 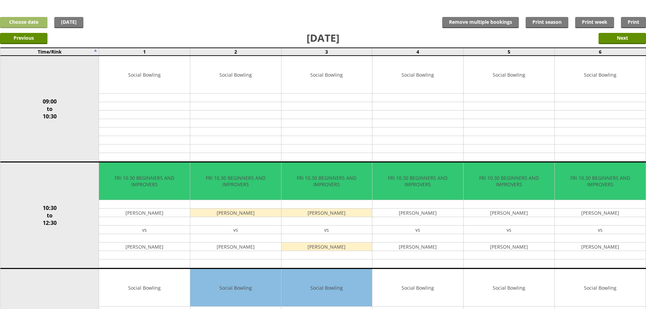 I want to click on td: 4, so click(x=418, y=52).